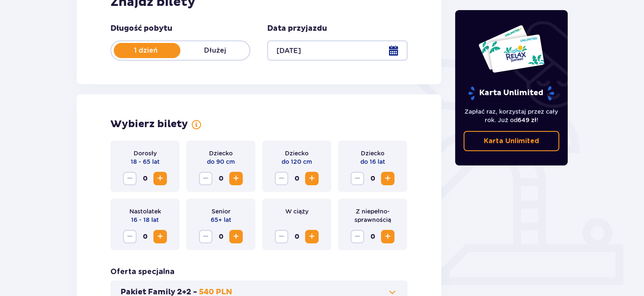 The height and width of the screenshot is (296, 644). Describe the element at coordinates (215, 50) in the screenshot. I see `p: Dłużej` at that location.